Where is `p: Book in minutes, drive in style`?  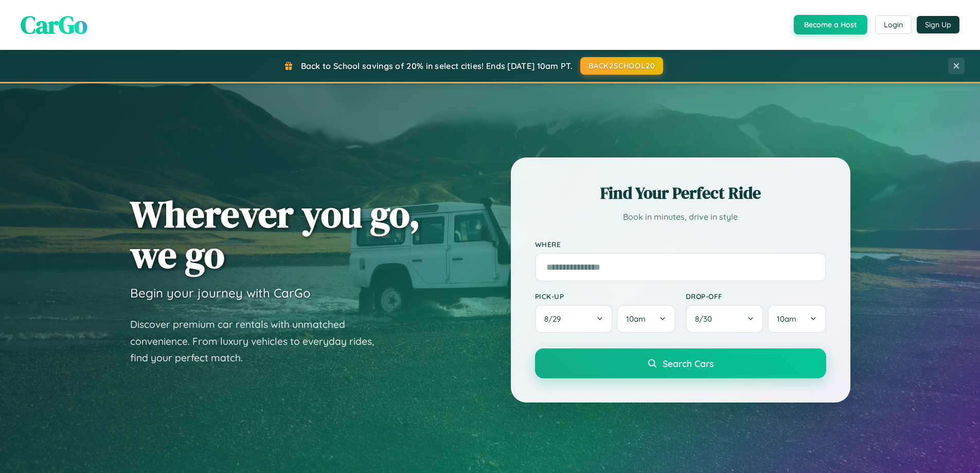 p: Book in minutes, drive in style is located at coordinates (680, 217).